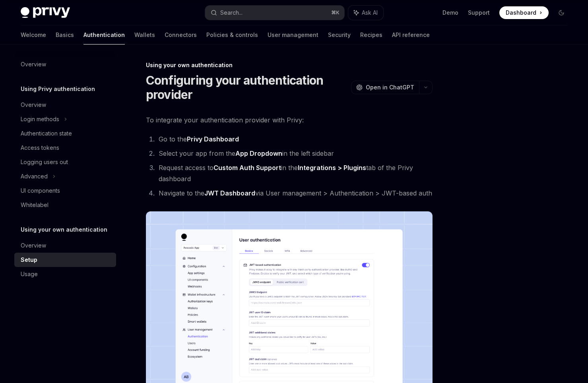  Describe the element at coordinates (247, 168) in the screenshot. I see `strong: Custom Auth Support` at that location.